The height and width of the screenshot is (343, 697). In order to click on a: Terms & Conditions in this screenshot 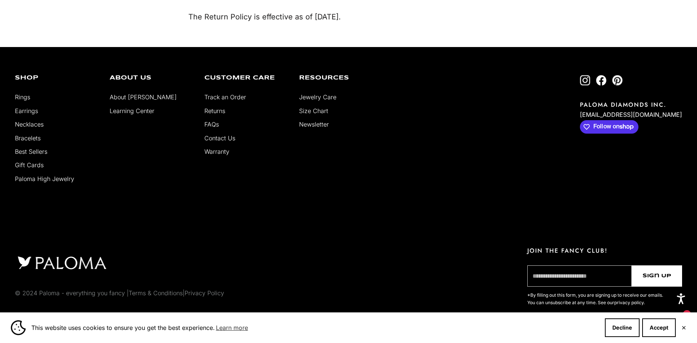, I will do `click(156, 293)`.